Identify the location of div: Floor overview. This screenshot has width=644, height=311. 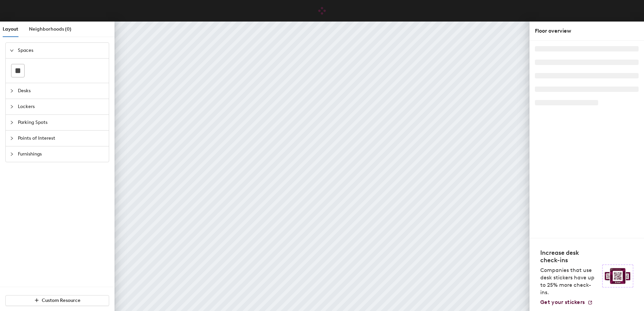
(587, 31).